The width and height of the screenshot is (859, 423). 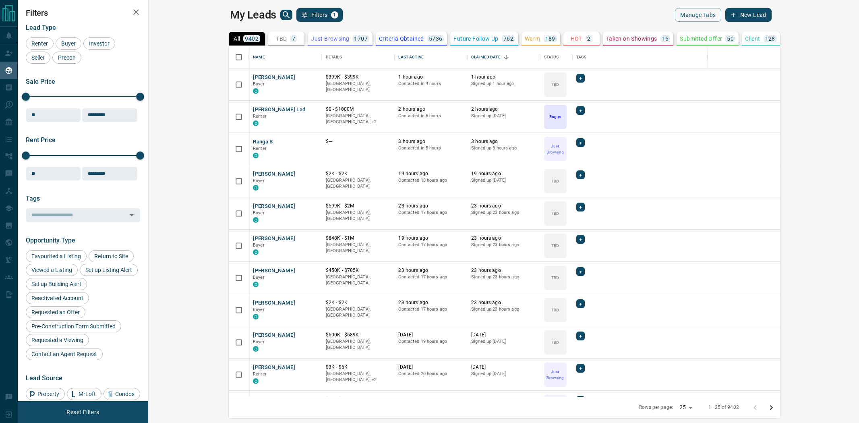 I want to click on p: Signed up 3 hours ago, so click(x=503, y=148).